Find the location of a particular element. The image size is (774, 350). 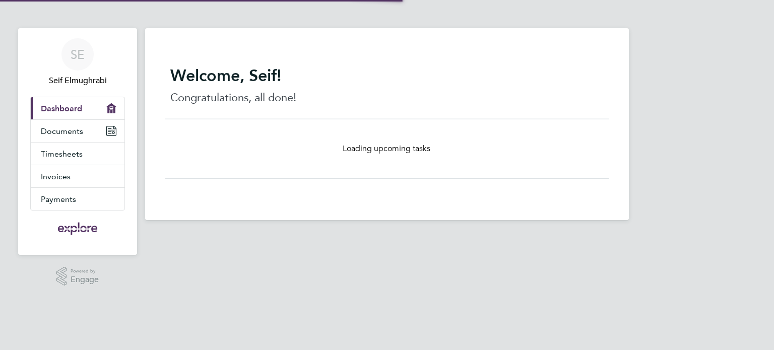

a: Dashboard is located at coordinates (78, 108).